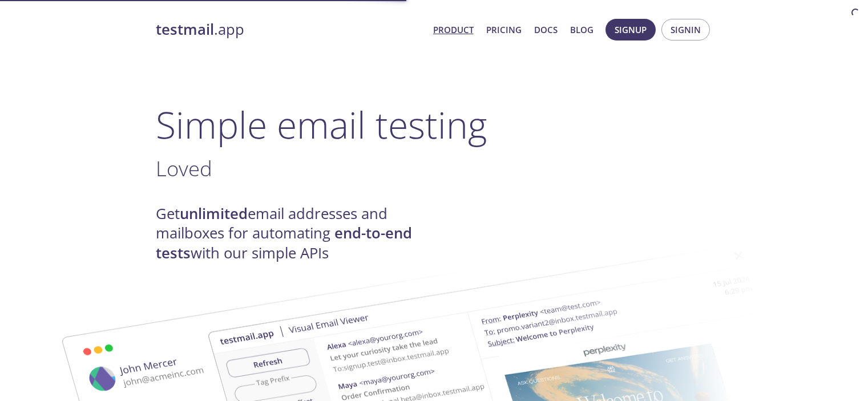 This screenshot has width=868, height=401. Describe the element at coordinates (546, 30) in the screenshot. I see `a: Docs` at that location.